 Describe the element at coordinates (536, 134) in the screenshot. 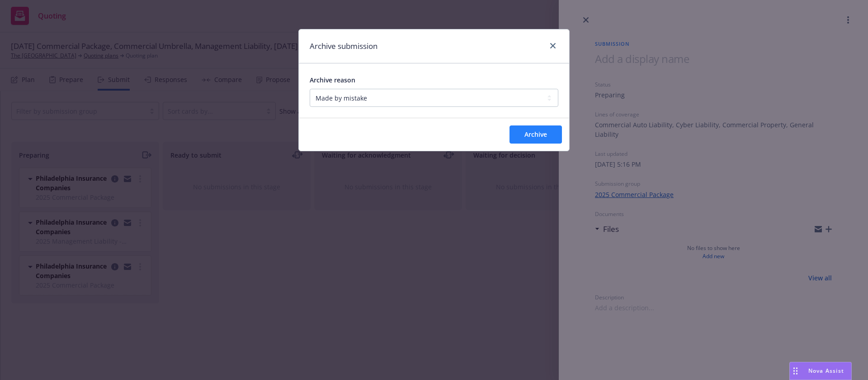

I see `button: Archive` at that location.